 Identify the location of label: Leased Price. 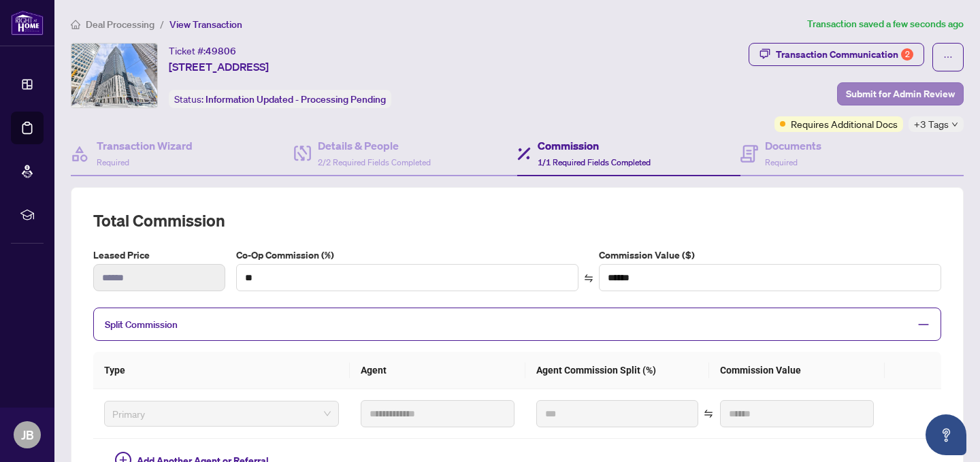
(160, 255).